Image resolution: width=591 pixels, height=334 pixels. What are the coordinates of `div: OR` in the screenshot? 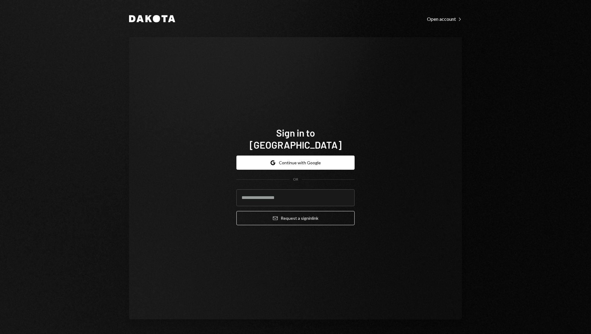 It's located at (296, 179).